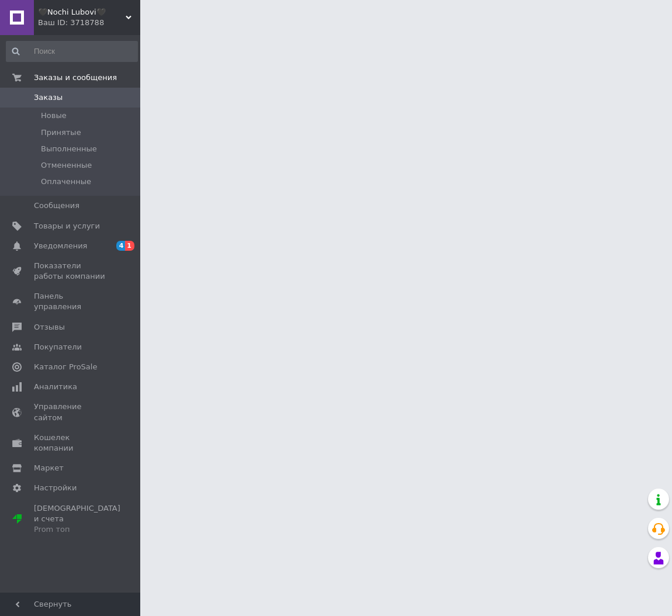  Describe the element at coordinates (54, 115) in the screenshot. I see `span: Новые` at that location.